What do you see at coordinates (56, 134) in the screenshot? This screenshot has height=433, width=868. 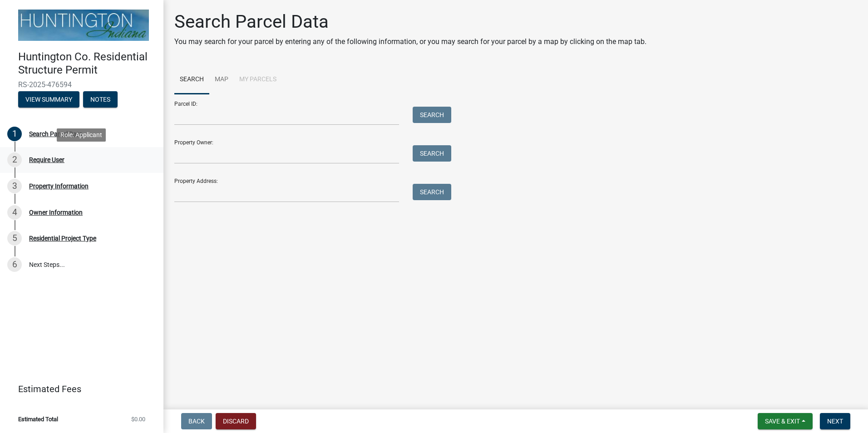 I see `div: Search Parcel Data` at bounding box center [56, 134].